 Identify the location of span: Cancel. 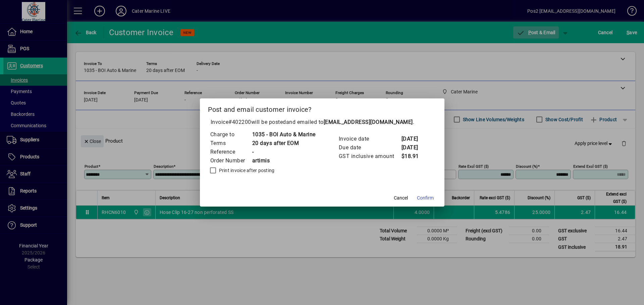
(400, 198).